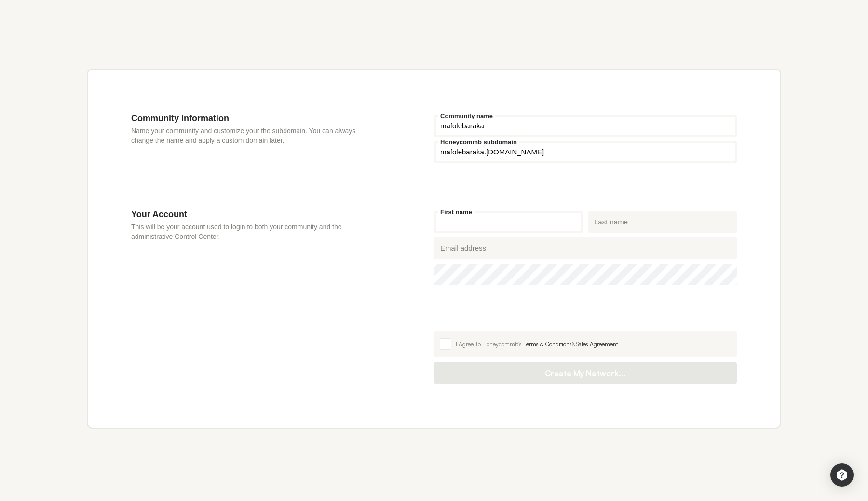  I want to click on label: Community name, so click(466, 116).